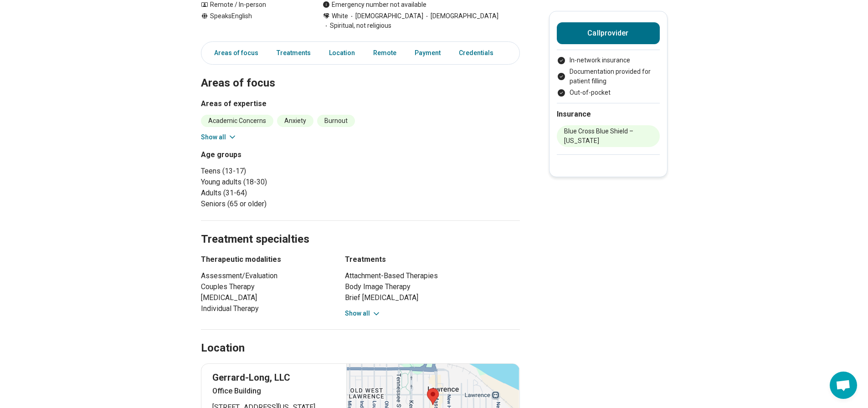 The image size is (868, 408). I want to click on p: Gerrard-Long, LLC, so click(274, 378).